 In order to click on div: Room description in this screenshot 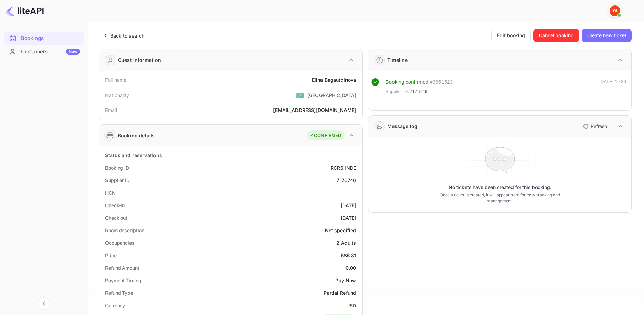, I will do `click(124, 231)`.